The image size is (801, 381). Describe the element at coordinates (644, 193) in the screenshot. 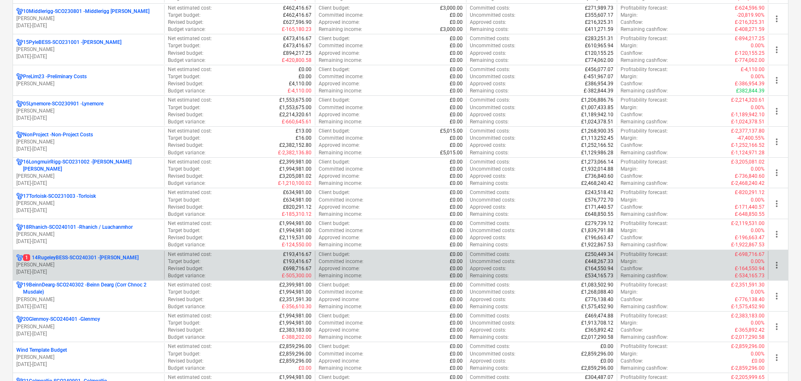

I see `p: Profitability forecast :` at that location.